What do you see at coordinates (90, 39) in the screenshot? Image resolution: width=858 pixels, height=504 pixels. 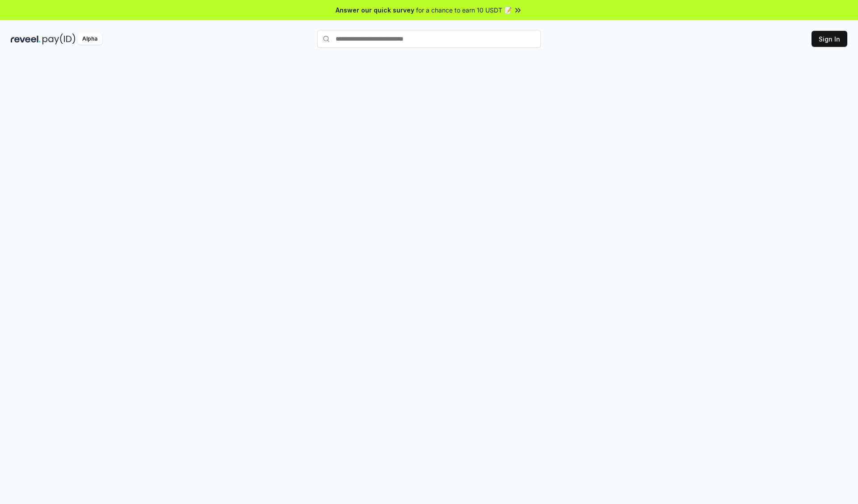 I see `div: Alpha` at bounding box center [90, 39].